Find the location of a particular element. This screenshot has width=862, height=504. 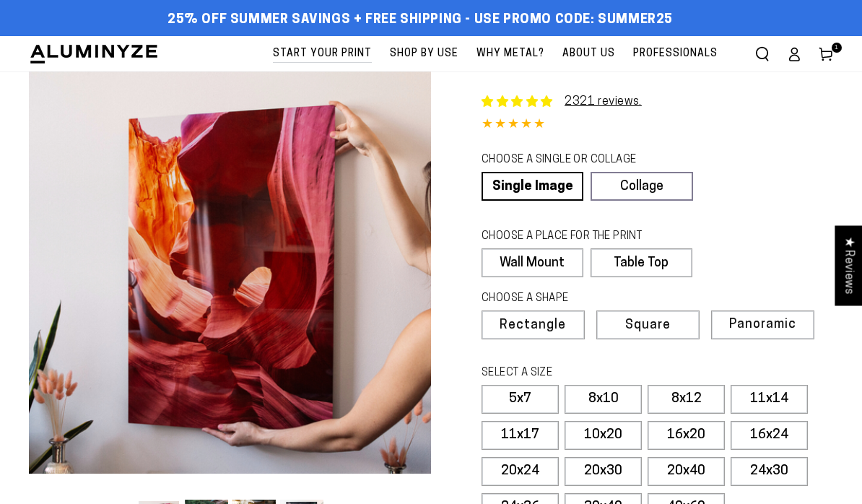

legend: CHOOSE A SINGLE OR COLLAGE is located at coordinates (580, 160).